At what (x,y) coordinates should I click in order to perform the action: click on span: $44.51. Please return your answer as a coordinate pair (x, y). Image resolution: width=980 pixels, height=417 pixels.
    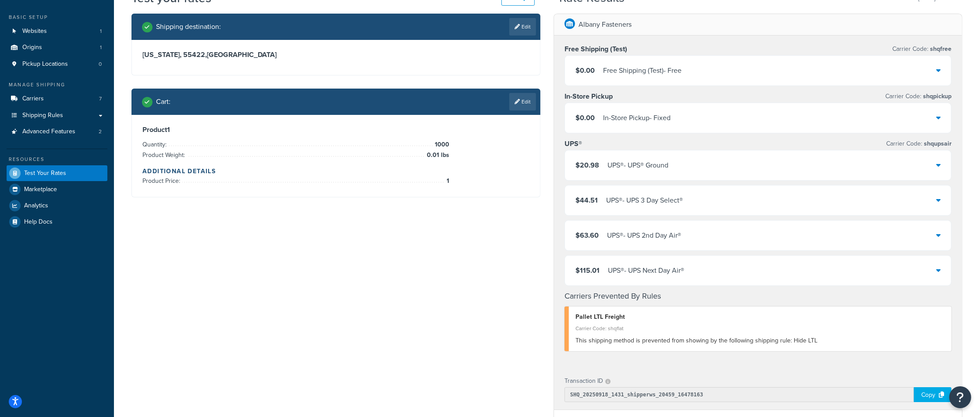
    Looking at the image, I should click on (587, 200).